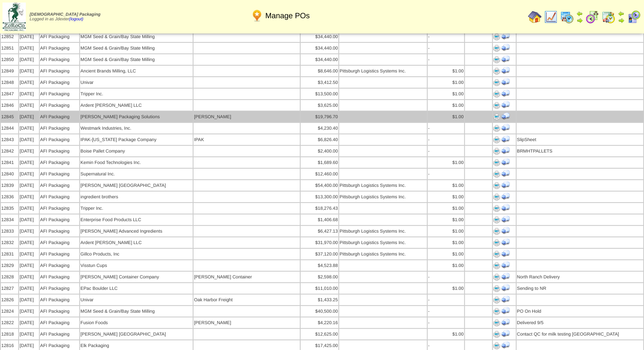 The height and width of the screenshot is (350, 644). I want to click on td: Sending to NR, so click(580, 288).